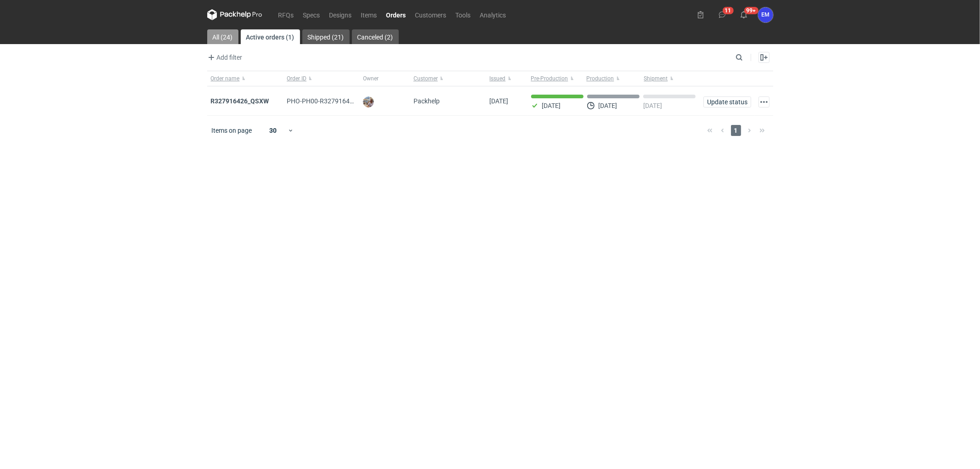  What do you see at coordinates (245, 79) in the screenshot?
I see `button: Order name` at bounding box center [245, 79].